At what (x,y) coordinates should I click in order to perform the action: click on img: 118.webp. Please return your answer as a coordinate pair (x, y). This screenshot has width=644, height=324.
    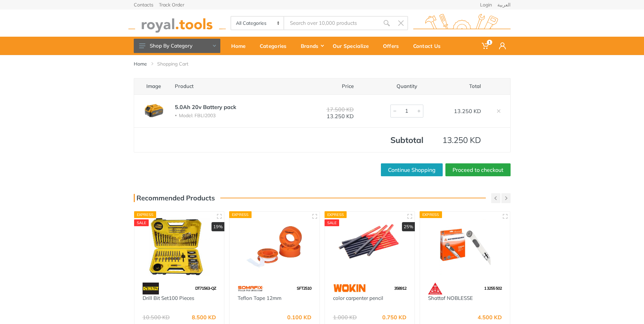
    Looking at the image, I should click on (351, 288).